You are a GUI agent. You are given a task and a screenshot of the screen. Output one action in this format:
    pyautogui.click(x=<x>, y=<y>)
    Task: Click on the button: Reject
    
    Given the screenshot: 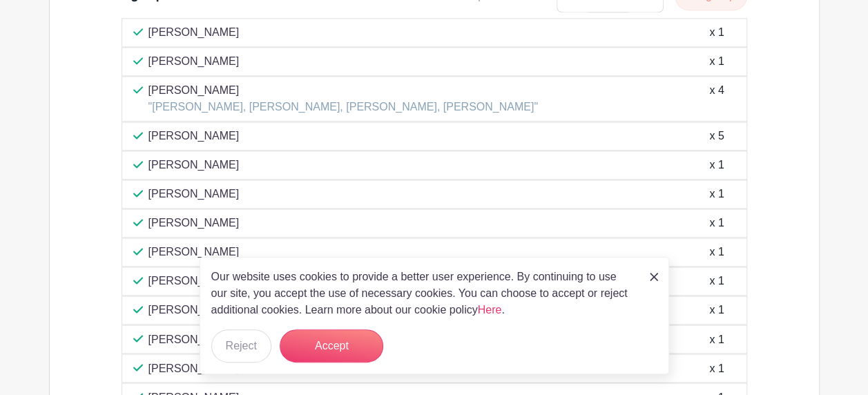 What is the action you would take?
    pyautogui.click(x=241, y=346)
    